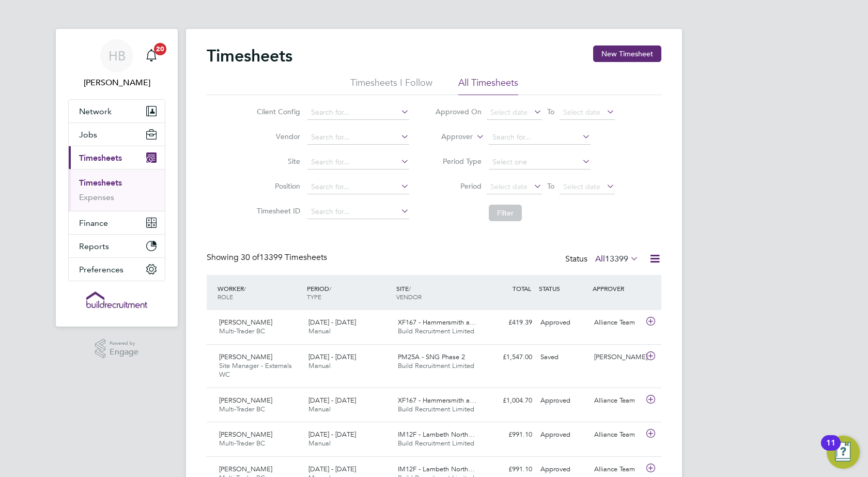 Image resolution: width=868 pixels, height=477 pixels. I want to click on a: Go to home page, so click(117, 300).